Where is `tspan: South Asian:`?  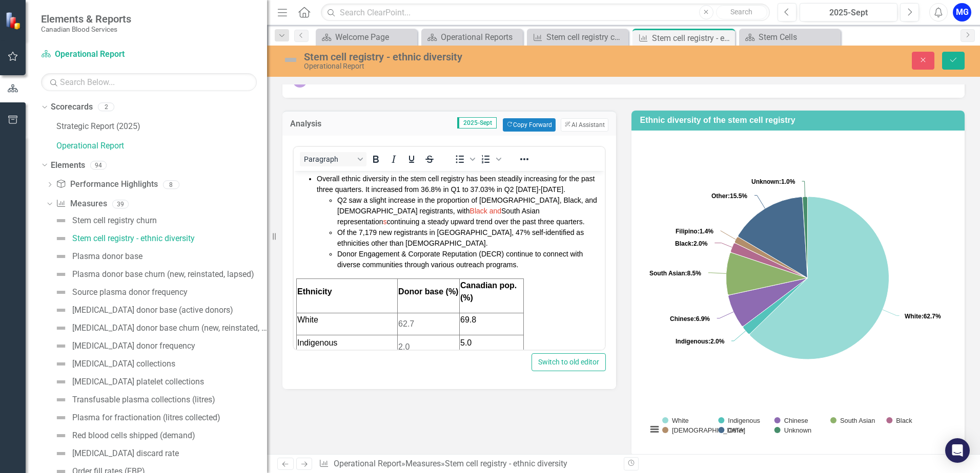 tspan: South Asian: is located at coordinates (668, 273).